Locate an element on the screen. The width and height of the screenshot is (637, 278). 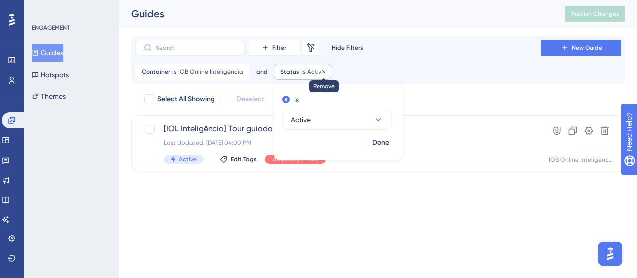
label: is is located at coordinates (296, 100).